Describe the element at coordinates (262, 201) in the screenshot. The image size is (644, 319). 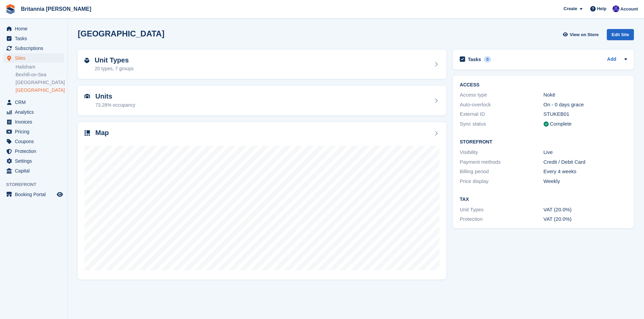
I see `a: Map` at that location.